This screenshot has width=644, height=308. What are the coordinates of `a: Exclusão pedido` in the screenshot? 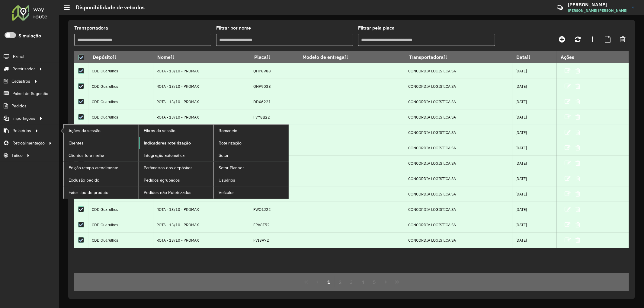 It's located at (101, 180).